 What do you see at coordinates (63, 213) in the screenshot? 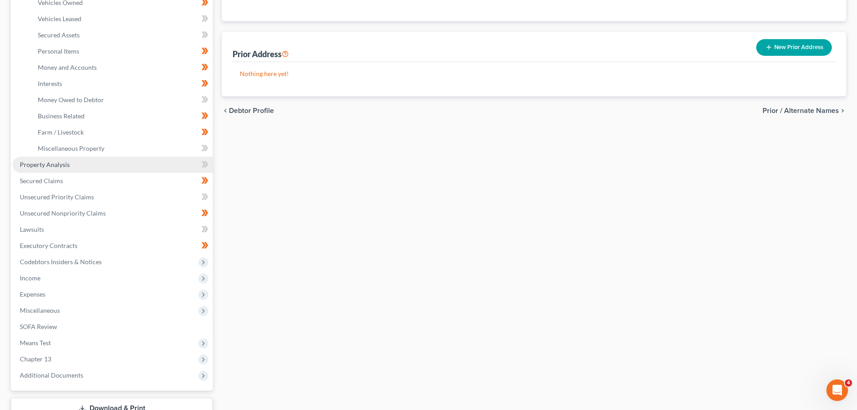
I see `span: Unsecured Nonpriority Claims` at bounding box center [63, 213].